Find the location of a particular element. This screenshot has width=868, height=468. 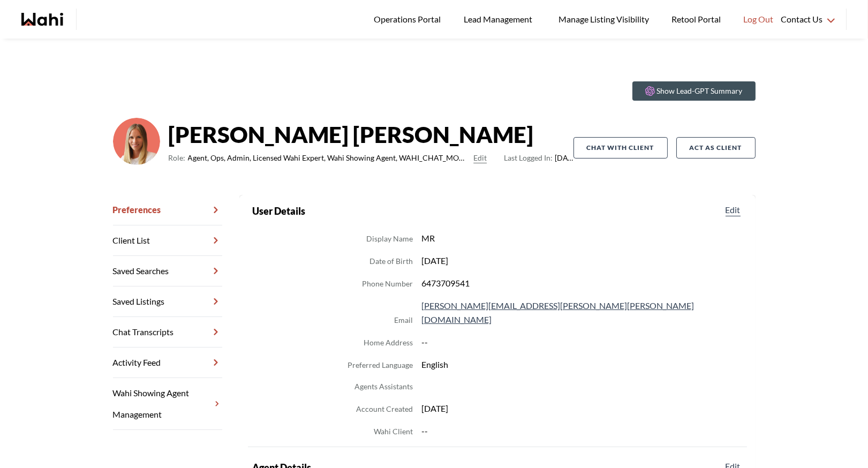

span: Last Logged In: is located at coordinates (528, 157).